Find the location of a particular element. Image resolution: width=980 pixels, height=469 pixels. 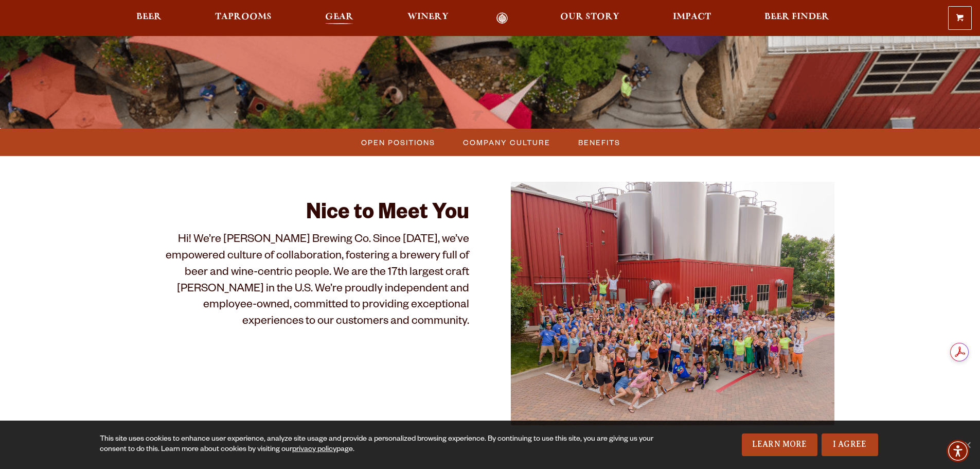

span: Benefits is located at coordinates (599, 142).